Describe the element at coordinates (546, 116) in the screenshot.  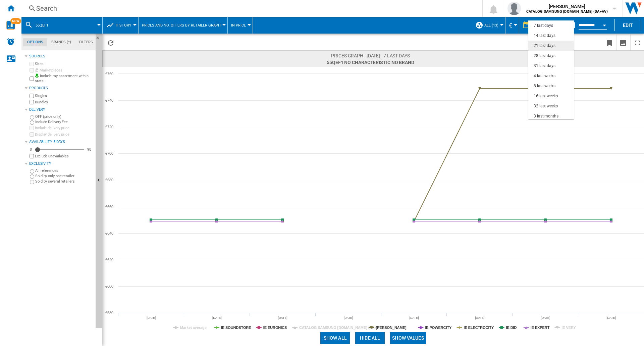
I see `div: 3 last months` at that location.